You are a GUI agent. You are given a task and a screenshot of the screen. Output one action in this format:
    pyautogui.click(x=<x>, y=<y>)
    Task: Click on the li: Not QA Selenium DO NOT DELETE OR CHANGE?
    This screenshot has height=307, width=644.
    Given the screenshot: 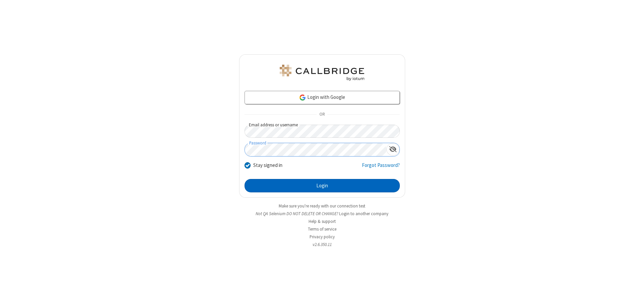 What is the action you would take?
    pyautogui.click(x=322, y=214)
    